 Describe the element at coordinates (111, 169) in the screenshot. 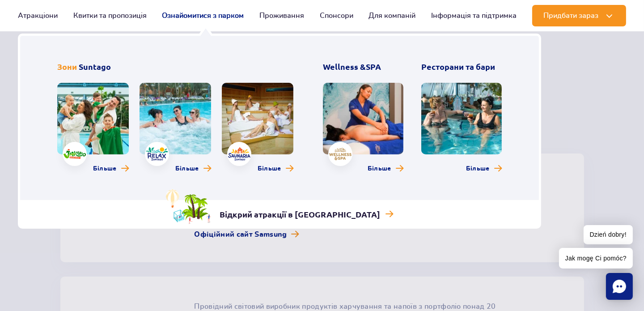

I see `a: Докладніше про зону Jamango` at that location.